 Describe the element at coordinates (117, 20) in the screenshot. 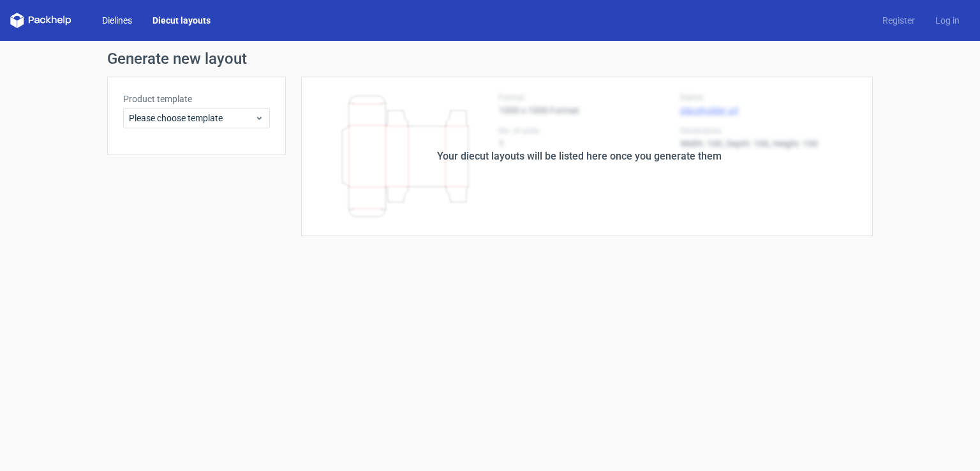

I see `a: Dielines` at that location.